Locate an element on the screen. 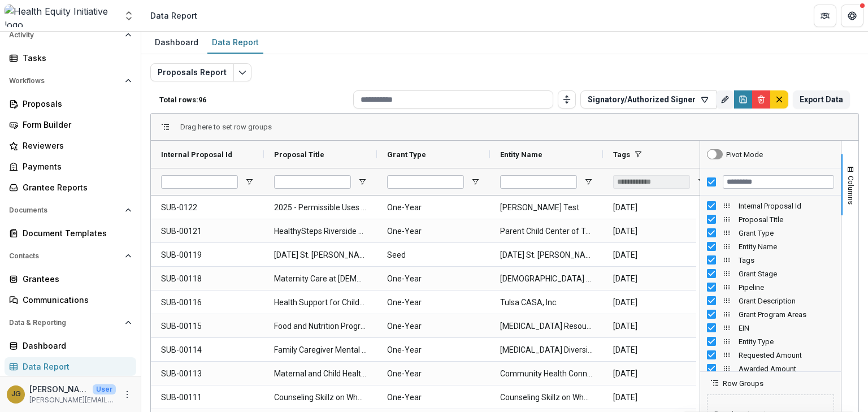 The width and height of the screenshot is (868, 412). span: SUB-00118 is located at coordinates (208, 278).